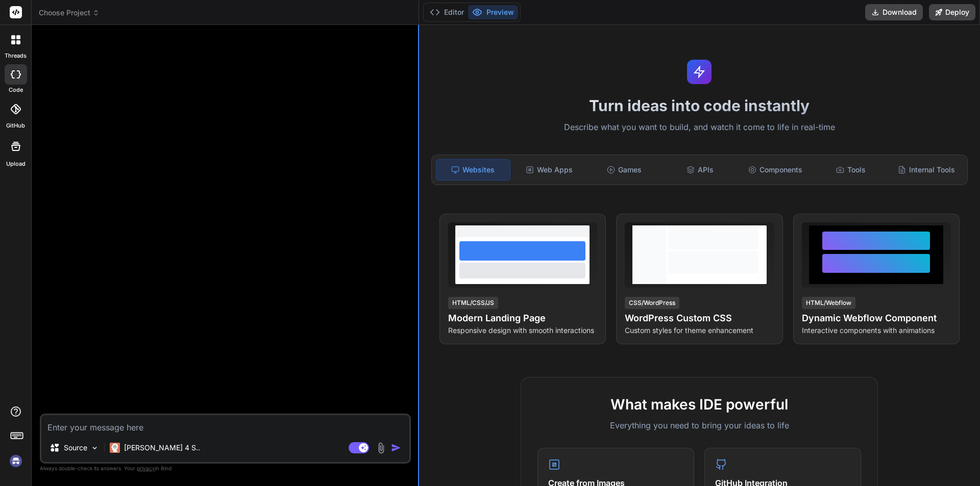 This screenshot has width=980, height=486. What do you see at coordinates (115, 447) in the screenshot?
I see `img: Claude 4 Sonnet` at bounding box center [115, 447].